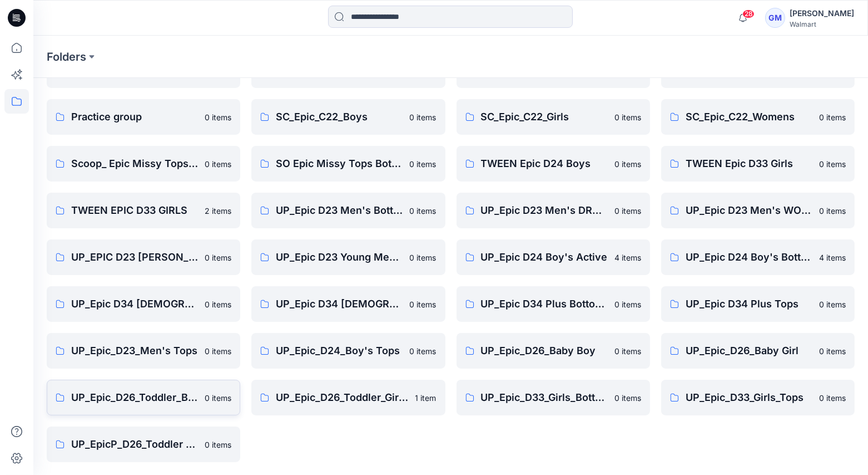 The image size is (868, 475). Describe the element at coordinates (144, 444) in the screenshot. I see `a: UP_EpicP_D26_Toddler Active0 items` at that location.